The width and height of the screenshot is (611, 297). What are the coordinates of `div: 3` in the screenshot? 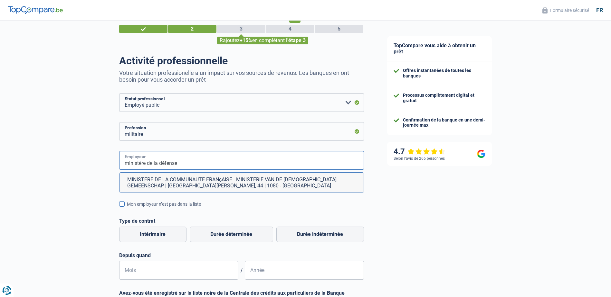 It's located at (241, 29).